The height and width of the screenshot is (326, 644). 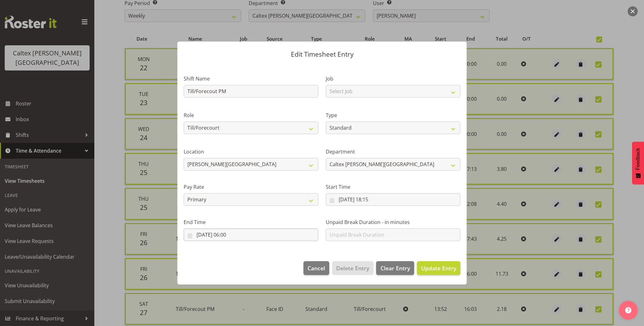 I want to click on span: Feedback, so click(x=638, y=158).